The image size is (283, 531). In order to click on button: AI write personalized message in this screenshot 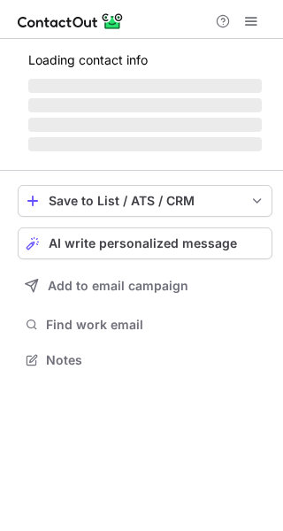, I will do `click(145, 243)`.